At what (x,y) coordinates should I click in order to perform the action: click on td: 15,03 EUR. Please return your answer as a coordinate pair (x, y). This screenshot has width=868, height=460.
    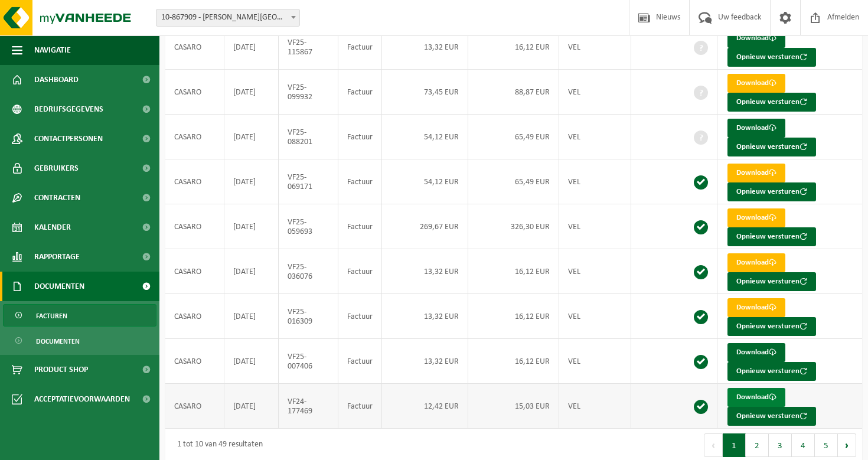
    Looking at the image, I should click on (514, 406).